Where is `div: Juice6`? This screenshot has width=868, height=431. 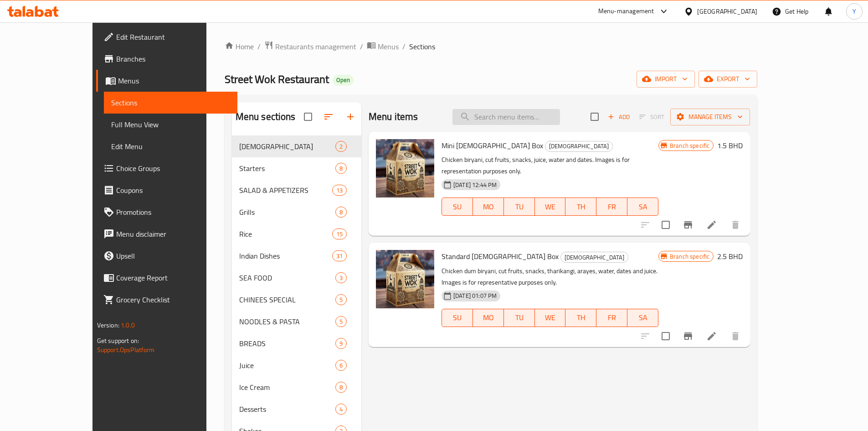 div: Juice6 is located at coordinates (296, 365).